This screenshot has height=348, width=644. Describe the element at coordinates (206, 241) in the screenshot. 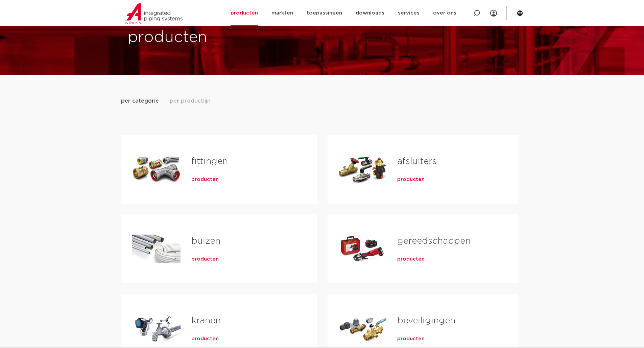

I see `a: buizen` at that location.